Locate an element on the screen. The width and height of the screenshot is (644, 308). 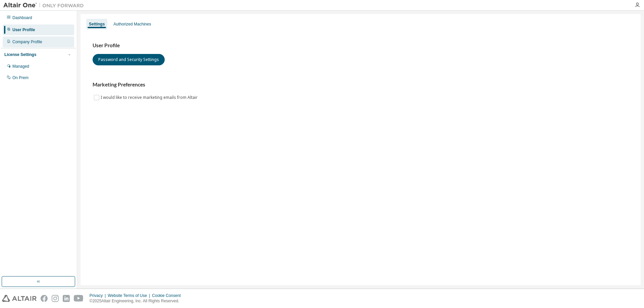
img: instagram.svg is located at coordinates (55, 299).